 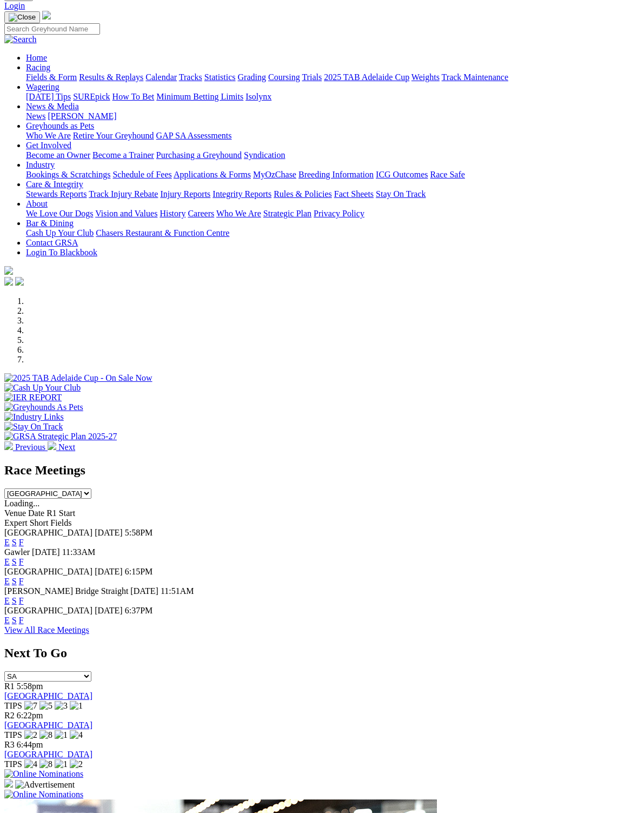 I want to click on a: MyOzChase, so click(x=275, y=174).